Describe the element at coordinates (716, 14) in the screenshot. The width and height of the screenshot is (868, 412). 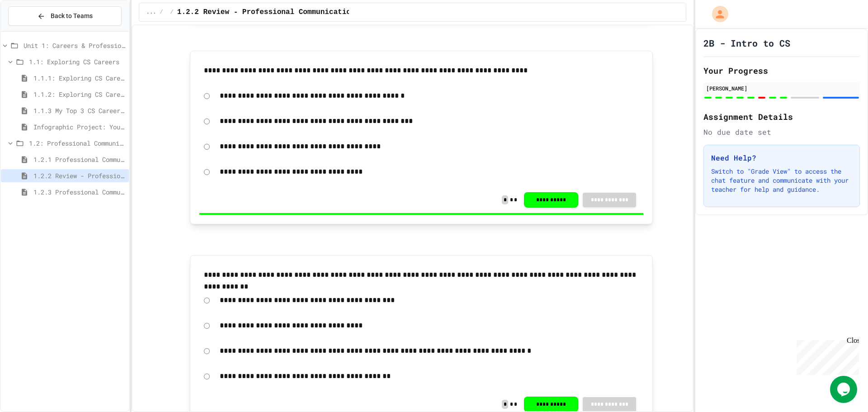
I see `div: My Account` at that location.